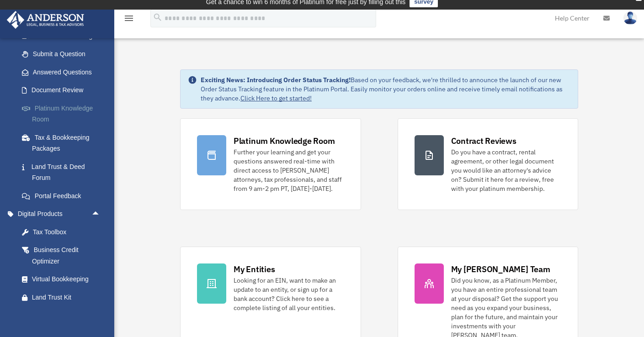  Describe the element at coordinates (64, 72) in the screenshot. I see `a: Answered Questions` at that location.